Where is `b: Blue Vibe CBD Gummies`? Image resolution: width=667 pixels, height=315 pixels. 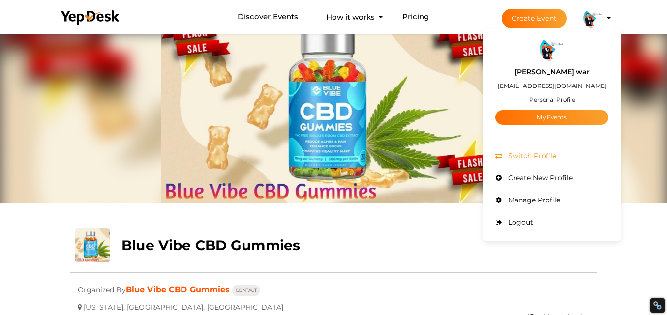
b: Blue Vibe CBD Gummies is located at coordinates (210, 245).